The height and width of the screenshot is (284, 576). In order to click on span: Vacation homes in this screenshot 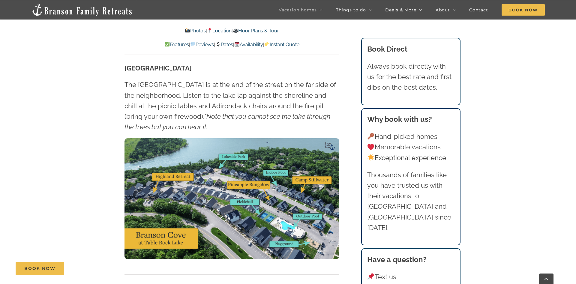, I will do `click(298, 10)`.